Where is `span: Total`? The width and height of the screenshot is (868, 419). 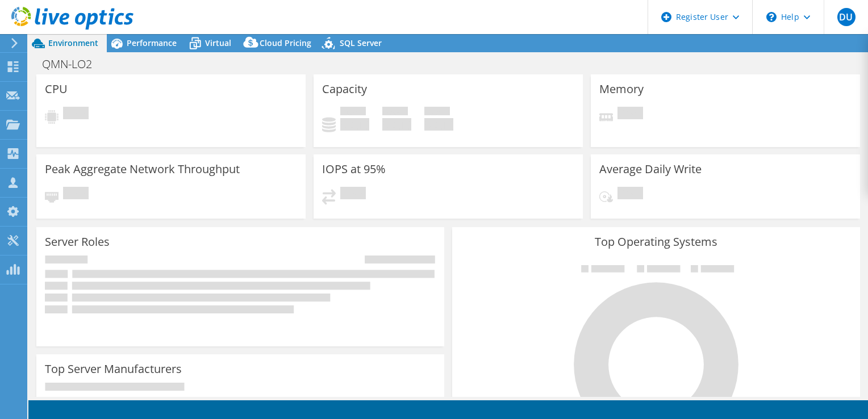
span: Total is located at coordinates (437, 113).